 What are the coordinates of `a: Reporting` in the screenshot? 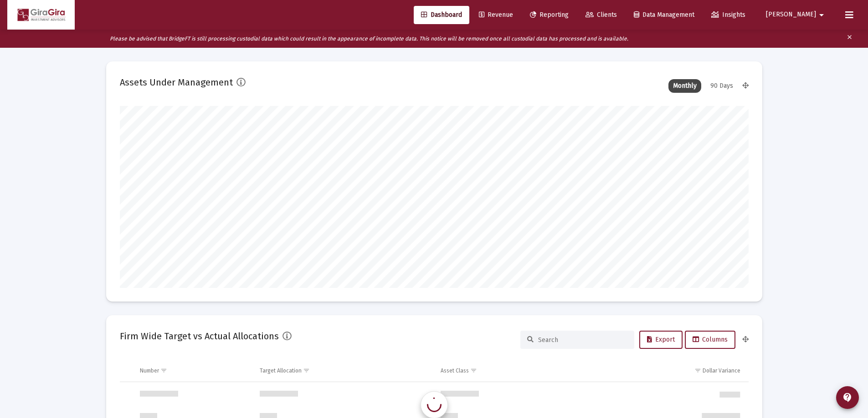 It's located at (549, 15).